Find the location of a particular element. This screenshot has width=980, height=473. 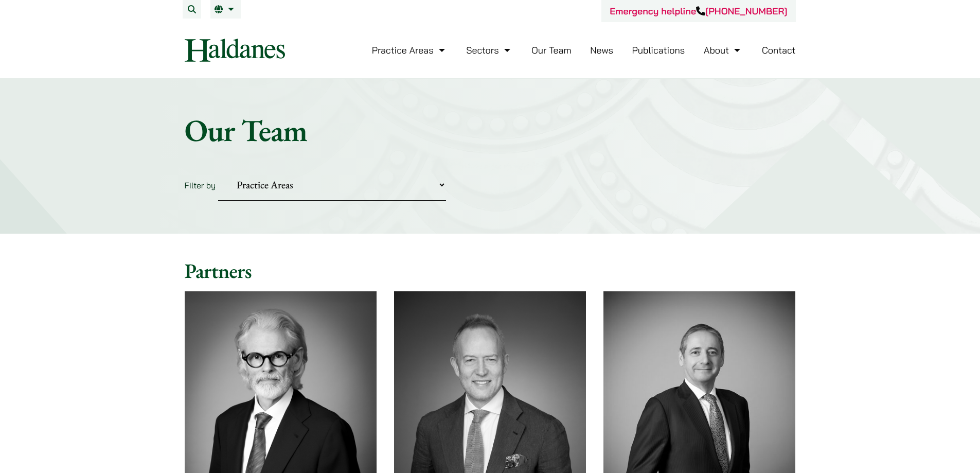

h2: Partners is located at coordinates (490, 270).